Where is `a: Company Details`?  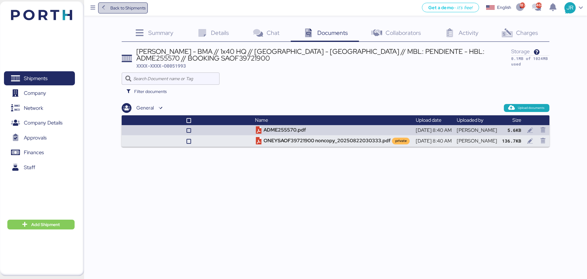 a: Company Details is located at coordinates (39, 123).